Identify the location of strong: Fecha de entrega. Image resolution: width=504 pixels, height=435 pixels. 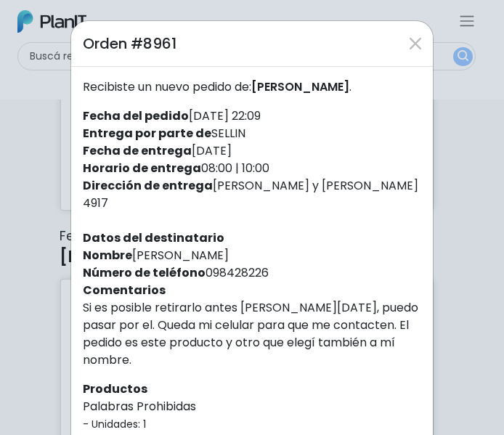
(137, 150).